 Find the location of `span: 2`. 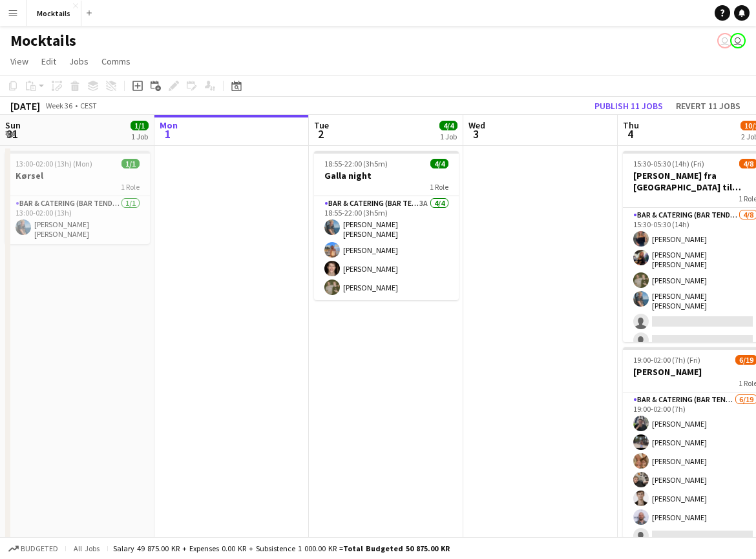

span: 2 is located at coordinates (320, 134).